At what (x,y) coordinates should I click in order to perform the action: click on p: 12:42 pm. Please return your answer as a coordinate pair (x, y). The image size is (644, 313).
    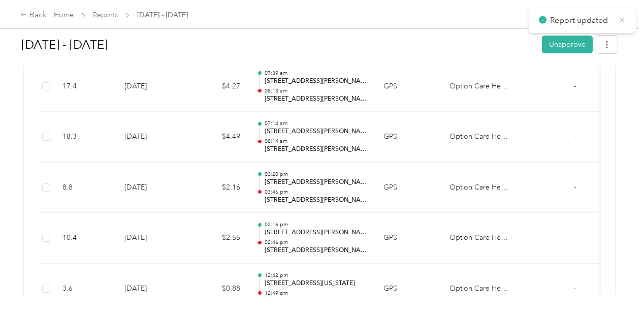
    Looking at the image, I should click on (316, 276).